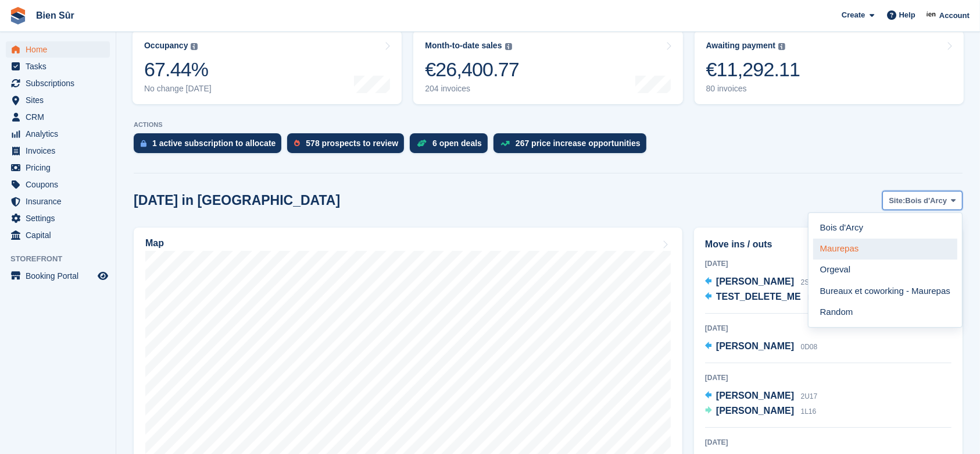 This screenshot has width=980, height=454. Describe the element at coordinates (923, 200) in the screenshot. I see `button: Site: Bois d'Arcy` at that location.